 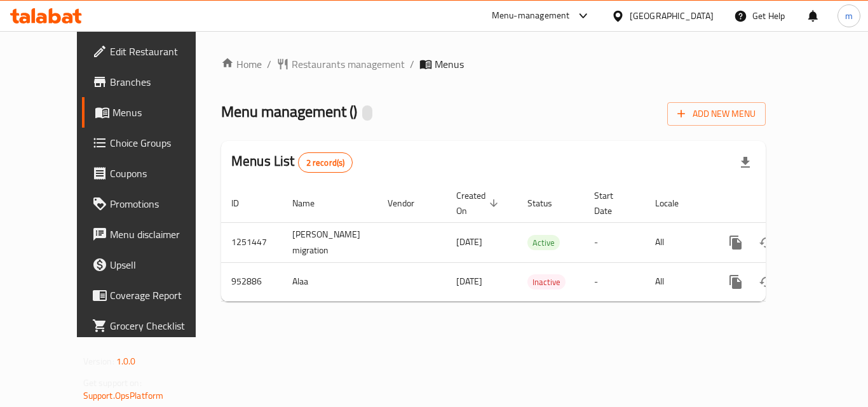 I want to click on span: Get support on:, so click(x=113, y=382).